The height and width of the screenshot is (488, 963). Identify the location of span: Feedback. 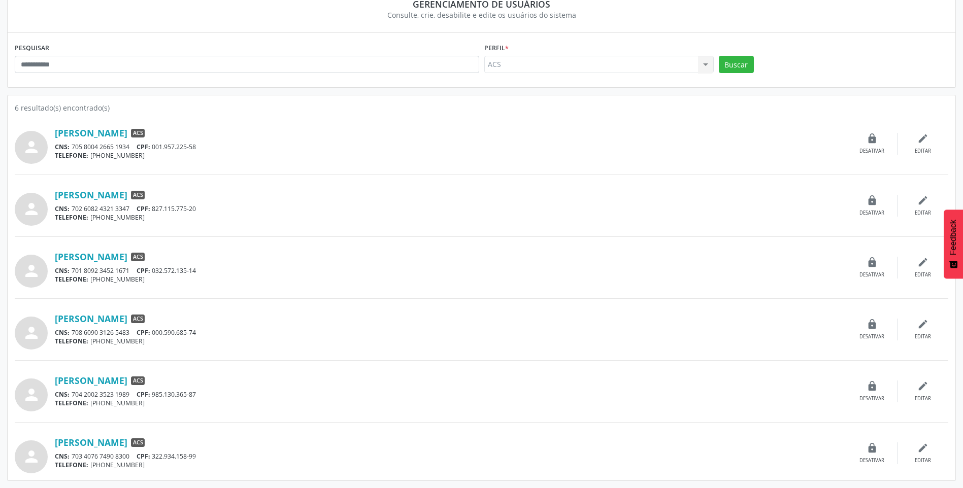
(953, 238).